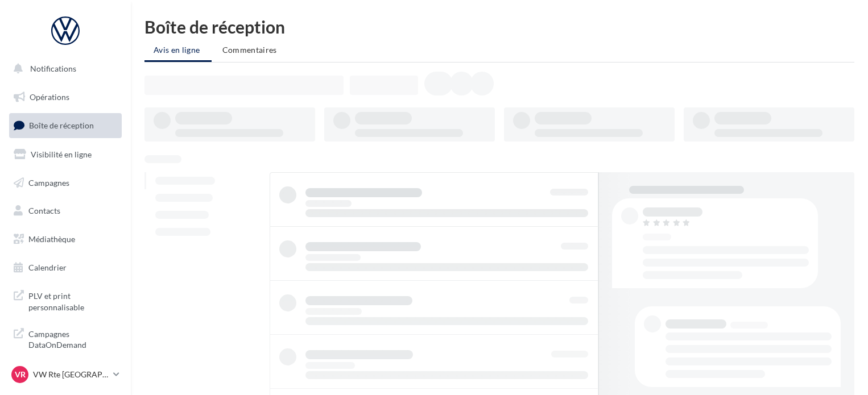 The height and width of the screenshot is (395, 868). I want to click on a: Médiathèque, so click(65, 240).